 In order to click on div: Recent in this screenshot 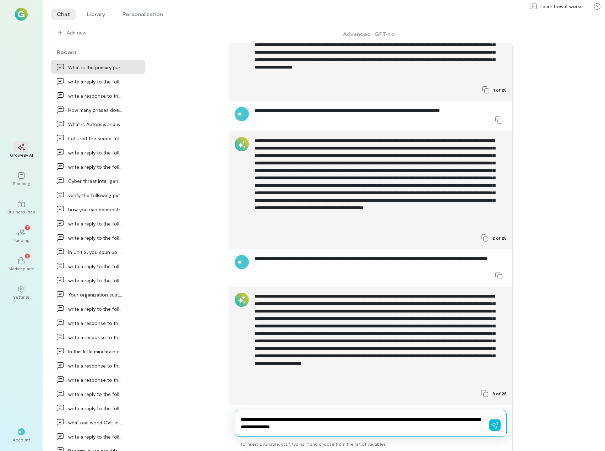, I will do `click(98, 52)`.